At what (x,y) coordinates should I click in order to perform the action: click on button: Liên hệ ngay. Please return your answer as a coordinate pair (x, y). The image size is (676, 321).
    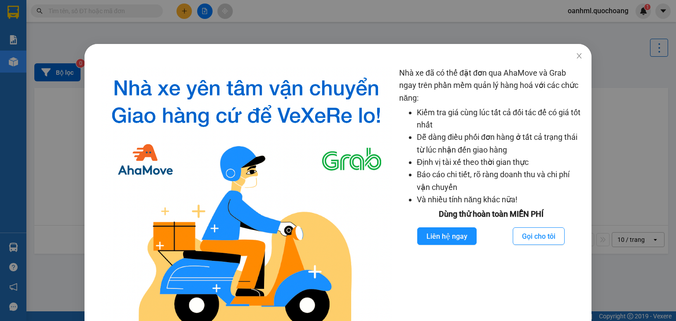
    Looking at the image, I should click on (447, 236).